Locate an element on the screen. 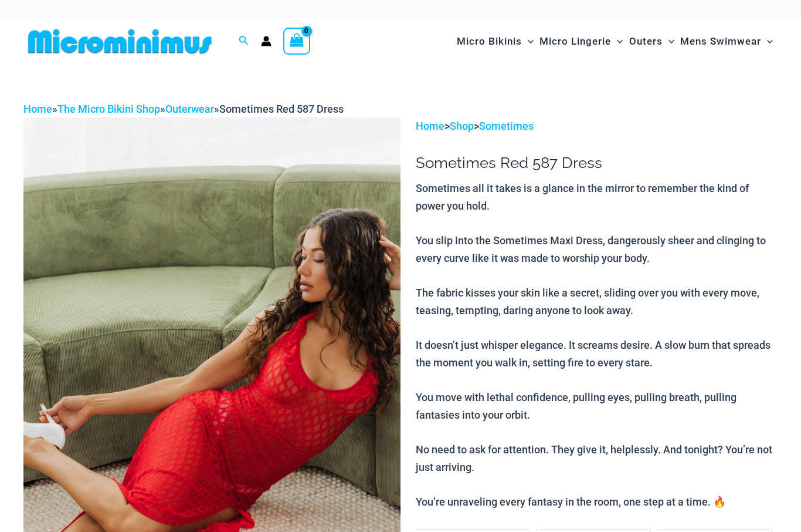  a: Outerwear is located at coordinates (190, 109).